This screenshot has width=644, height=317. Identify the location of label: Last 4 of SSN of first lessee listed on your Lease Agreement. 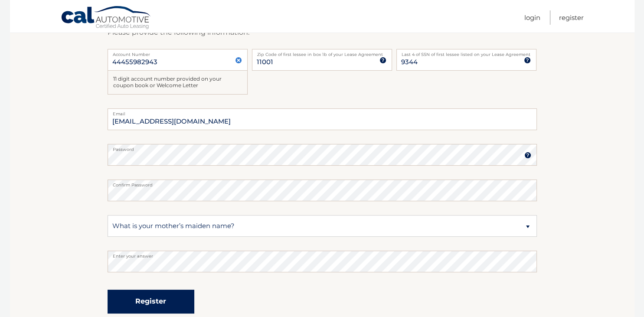
(466, 52).